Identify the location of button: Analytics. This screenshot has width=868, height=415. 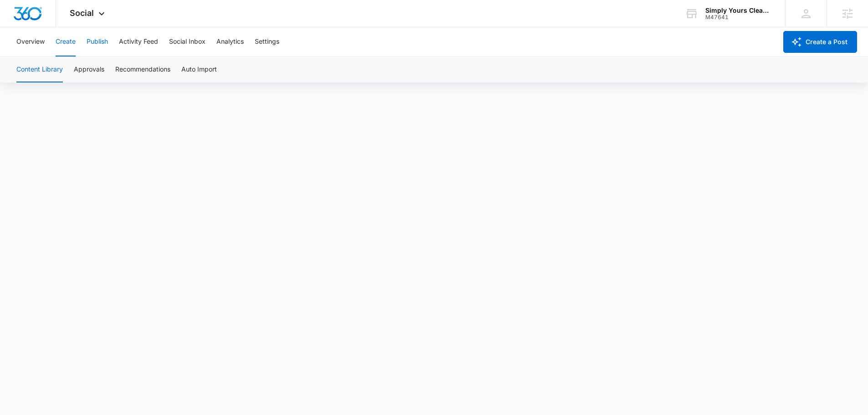
(230, 42).